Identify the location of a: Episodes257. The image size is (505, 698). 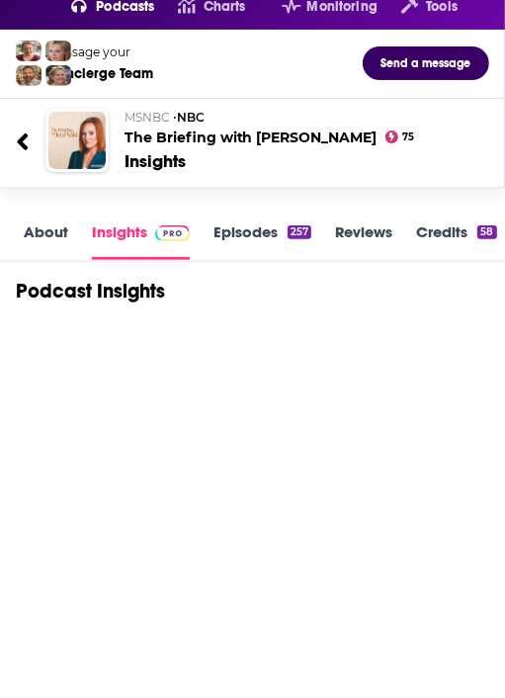
(262, 241).